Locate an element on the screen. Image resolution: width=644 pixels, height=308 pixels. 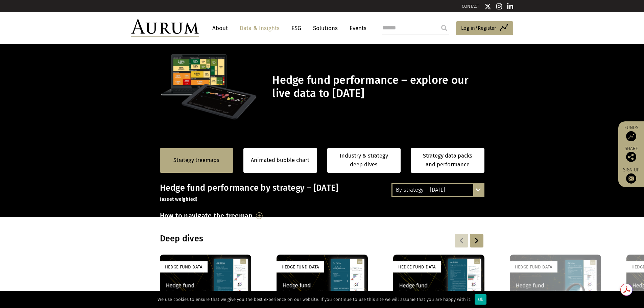
a: Strategy data packs and performance is located at coordinates (448, 160).